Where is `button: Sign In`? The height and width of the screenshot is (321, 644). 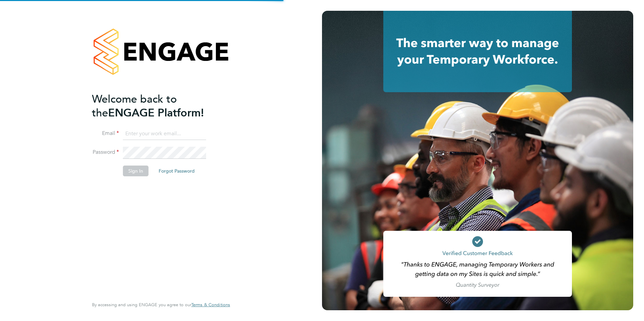 button: Sign In is located at coordinates (136, 171).